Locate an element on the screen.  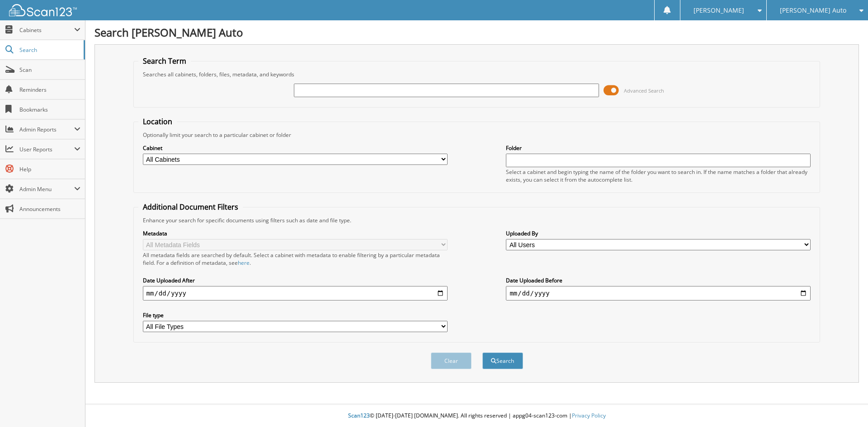
input: end is located at coordinates (658, 293).